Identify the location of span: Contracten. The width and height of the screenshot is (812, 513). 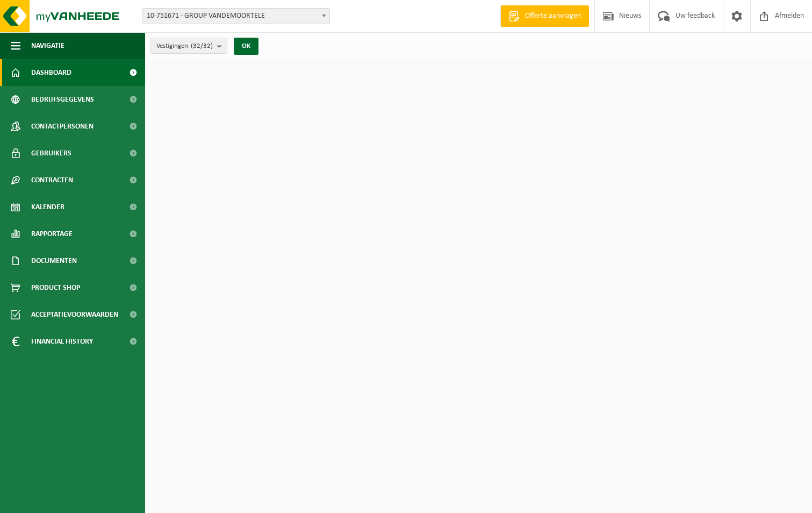
(52, 180).